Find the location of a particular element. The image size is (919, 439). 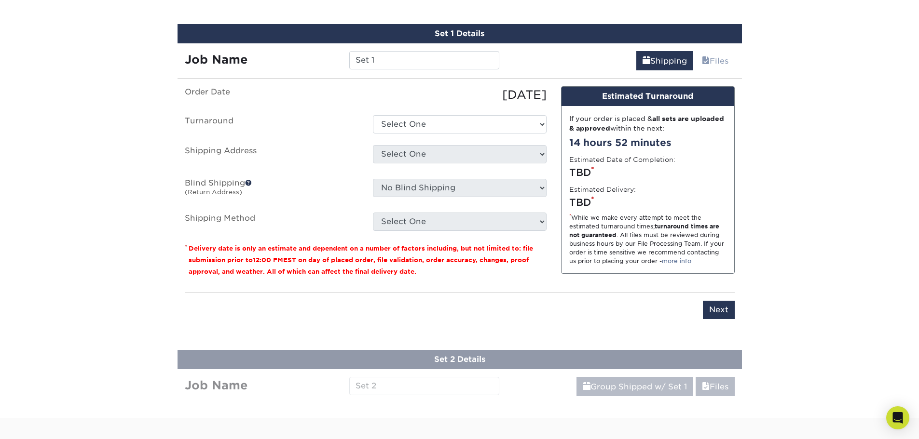

label: Blind Shipping is located at coordinates (272, 190).